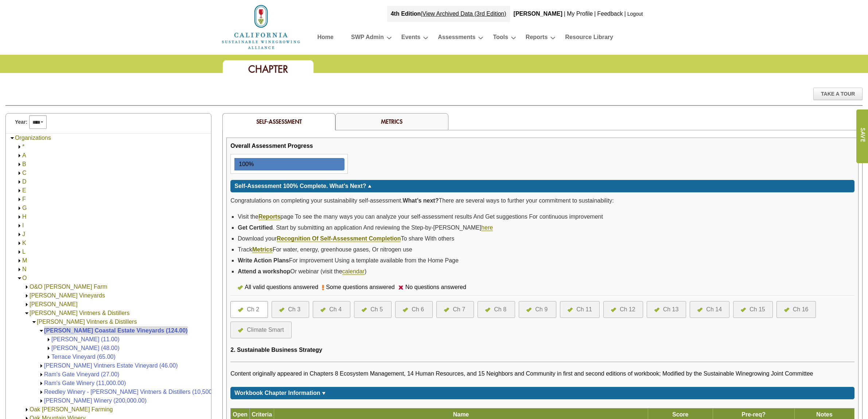  I want to click on a: K, so click(24, 242).